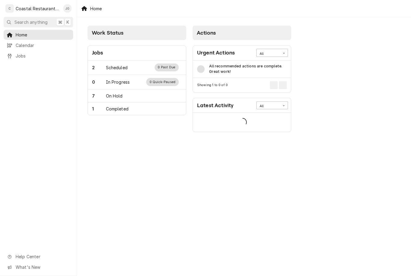 Image resolution: width=411 pixels, height=276 pixels. What do you see at coordinates (242, 85) in the screenshot?
I see `div: Card Footer: Pagination` at bounding box center [242, 85].